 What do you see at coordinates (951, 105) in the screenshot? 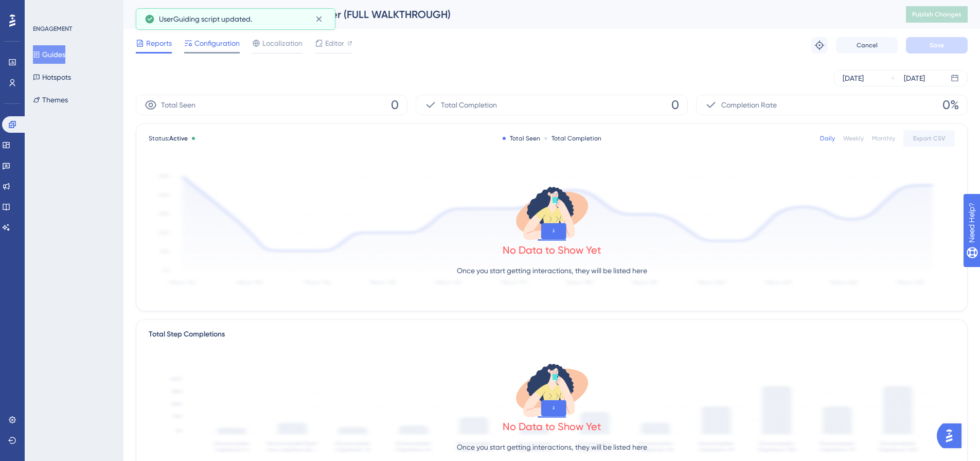
I see `span: 0%` at bounding box center [951, 105].